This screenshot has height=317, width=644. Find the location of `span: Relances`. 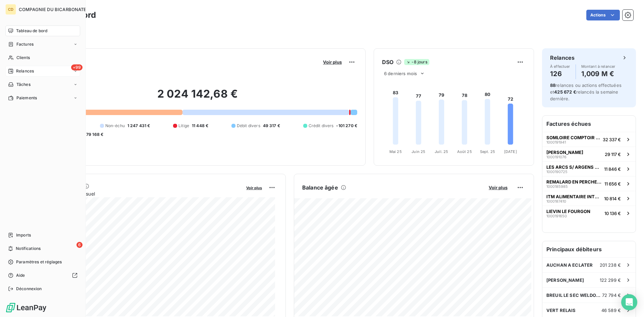

span: Relances is located at coordinates (25, 71).